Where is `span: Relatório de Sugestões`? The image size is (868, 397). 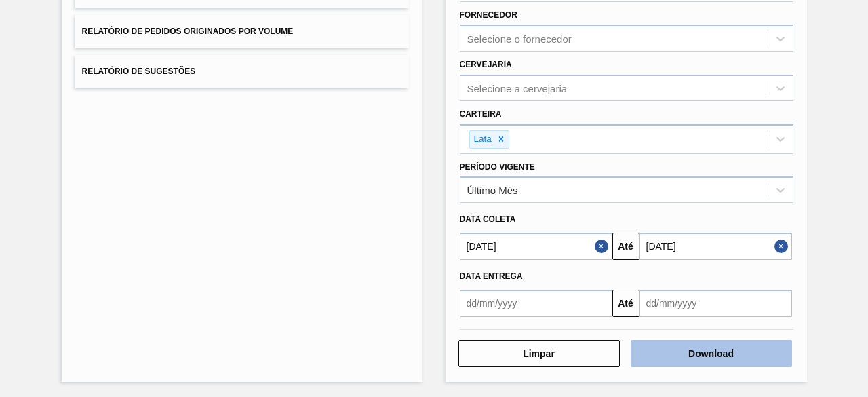
span: Relatório de Sugestões is located at coordinates (139, 71).